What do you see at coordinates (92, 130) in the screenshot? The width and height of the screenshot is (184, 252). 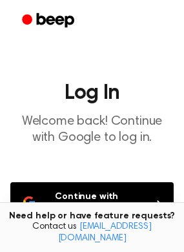 I see `p: Welcome back! Continue with Google to log in.` at bounding box center [92, 130].